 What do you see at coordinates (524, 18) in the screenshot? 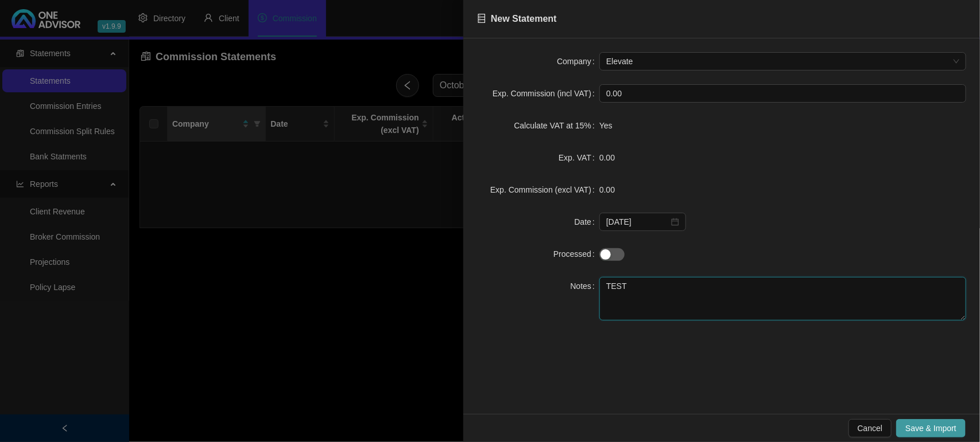
I see `span: New Statement` at bounding box center [524, 18].